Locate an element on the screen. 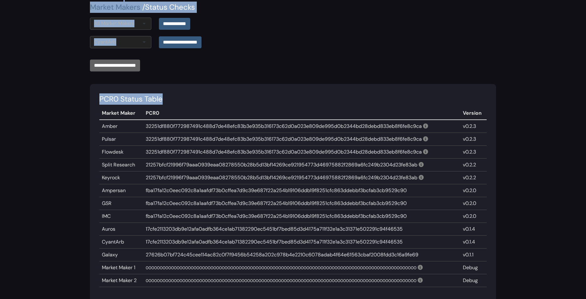 This screenshot has height=299, width=586. td: Ampersan is located at coordinates (121, 191).